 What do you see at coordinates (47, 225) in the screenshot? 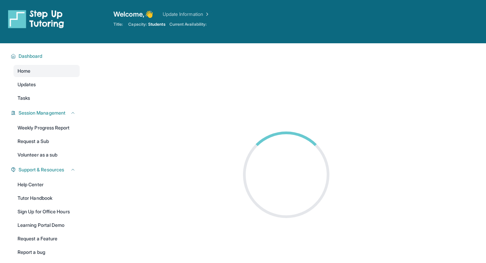
I see `a: Learning Portal Demo` at bounding box center [47, 225].